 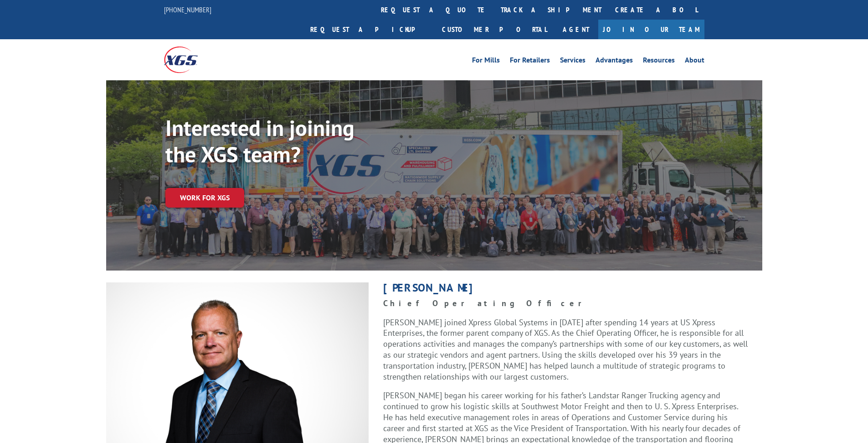 I want to click on a: Request a pickup, so click(x=369, y=29).